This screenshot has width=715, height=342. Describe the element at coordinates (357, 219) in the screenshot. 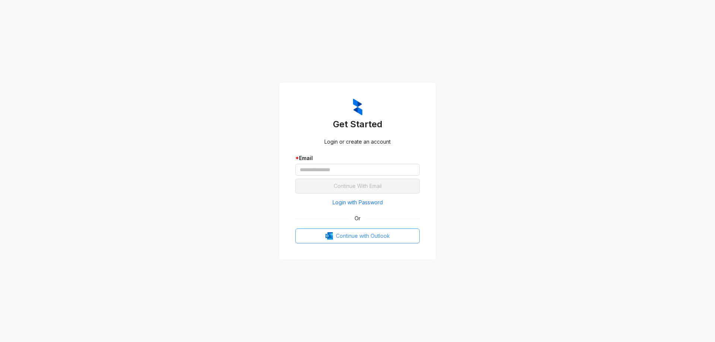

I see `span: Or` at that location.